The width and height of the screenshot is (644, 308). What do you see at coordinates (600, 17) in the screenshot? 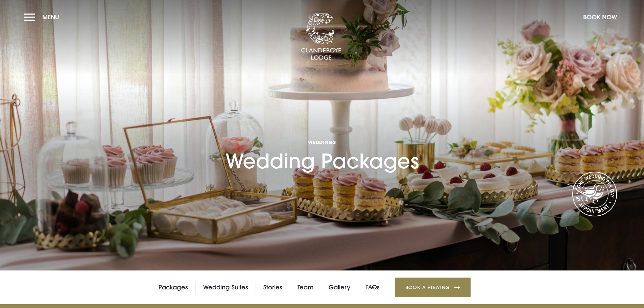
I see `button: Book Now` at bounding box center [600, 17].